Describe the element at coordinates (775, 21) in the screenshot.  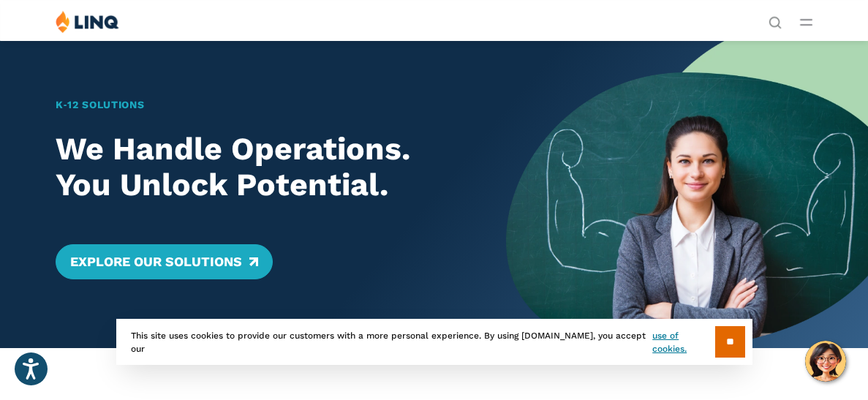
I see `button: Open Search Bar` at that location.